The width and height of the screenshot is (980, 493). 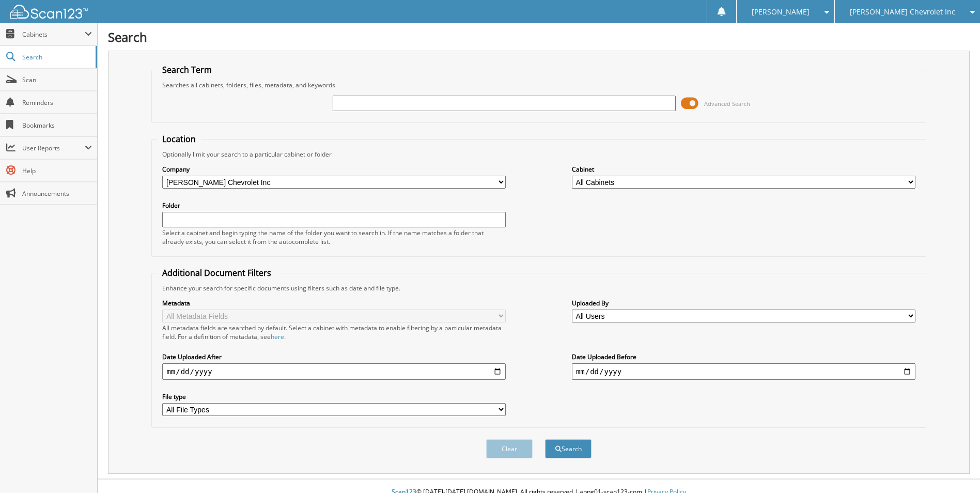 What do you see at coordinates (334, 396) in the screenshot?
I see `label: File type` at bounding box center [334, 396].